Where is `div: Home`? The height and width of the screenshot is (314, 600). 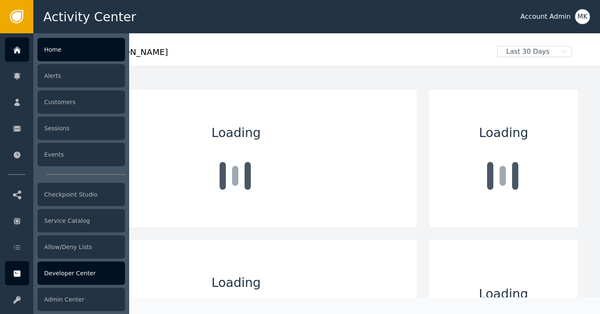
div: Home is located at coordinates (81, 50).